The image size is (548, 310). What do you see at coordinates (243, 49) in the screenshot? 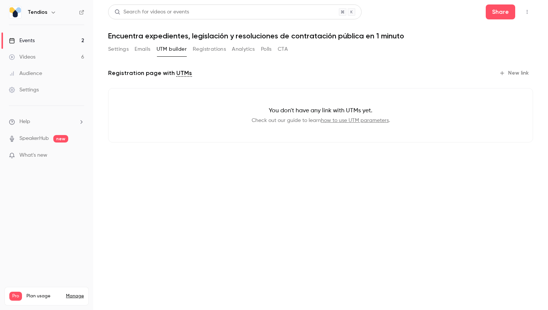
I see `button: Analytics` at bounding box center [243, 49].